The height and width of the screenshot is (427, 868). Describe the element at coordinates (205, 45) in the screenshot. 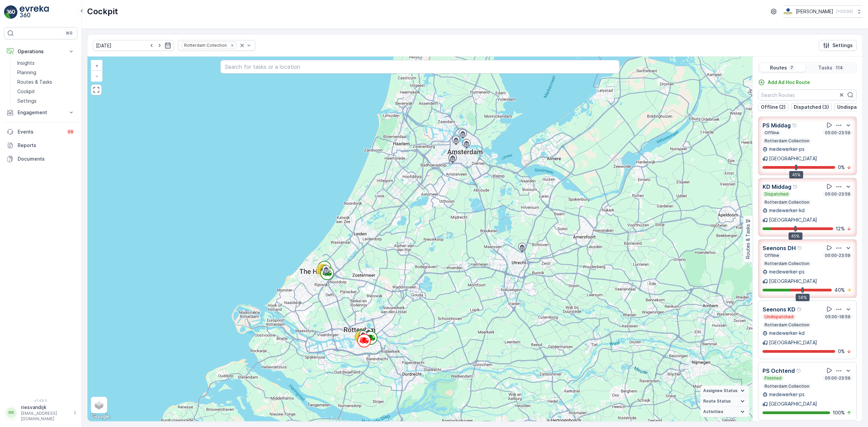

I see `div: Rotterdam Collection` at that location.